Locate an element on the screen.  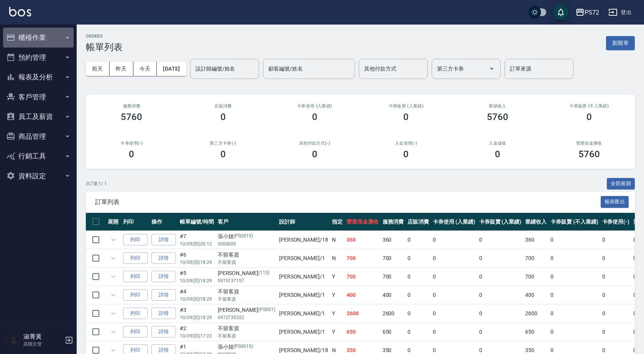
th: 卡券使用(-) is located at coordinates (616, 222).